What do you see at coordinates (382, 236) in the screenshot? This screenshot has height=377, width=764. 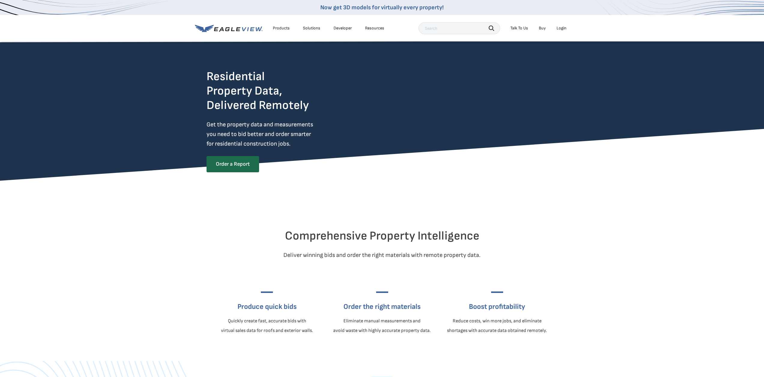 I see `h2: Comprehensive Property Intelligence` at bounding box center [382, 236].